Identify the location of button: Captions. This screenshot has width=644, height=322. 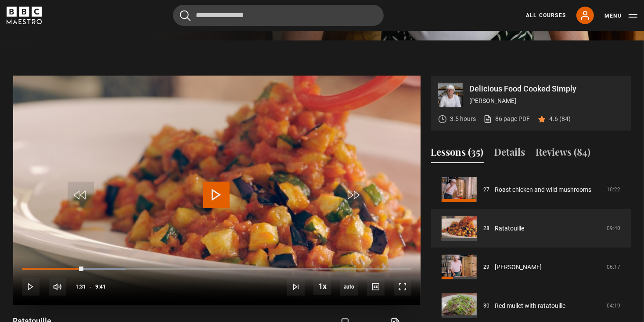
(376, 286).